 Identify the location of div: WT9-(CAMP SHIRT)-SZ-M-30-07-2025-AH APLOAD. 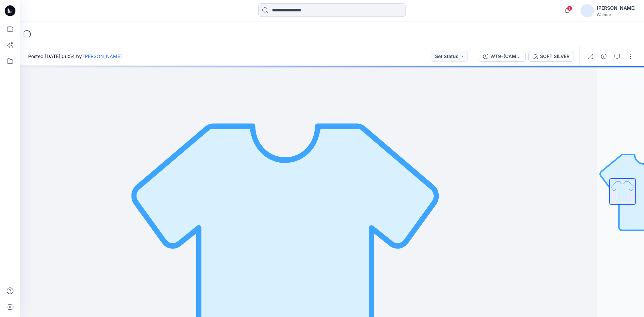
(506, 56).